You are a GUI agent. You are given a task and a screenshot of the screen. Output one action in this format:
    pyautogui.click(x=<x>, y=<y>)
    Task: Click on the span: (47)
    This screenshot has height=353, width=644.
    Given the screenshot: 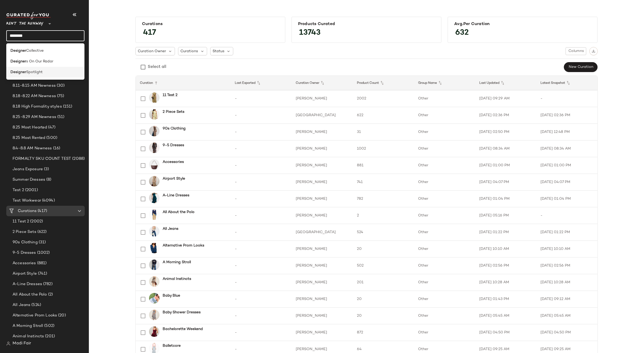 What is the action you would take?
    pyautogui.click(x=51, y=127)
    